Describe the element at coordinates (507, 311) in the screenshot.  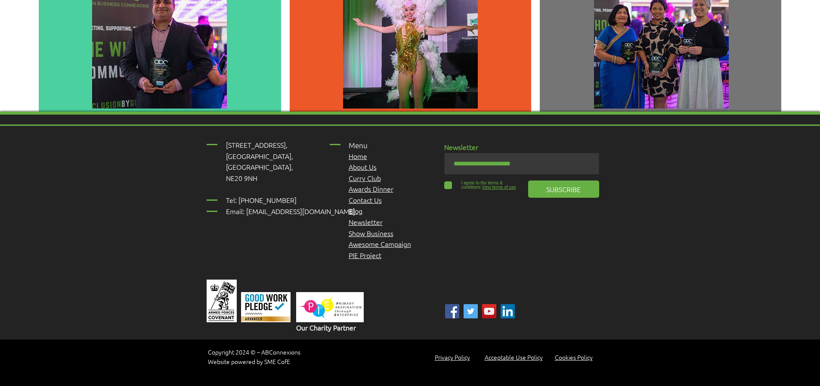
I see `a: Linked In` at that location.